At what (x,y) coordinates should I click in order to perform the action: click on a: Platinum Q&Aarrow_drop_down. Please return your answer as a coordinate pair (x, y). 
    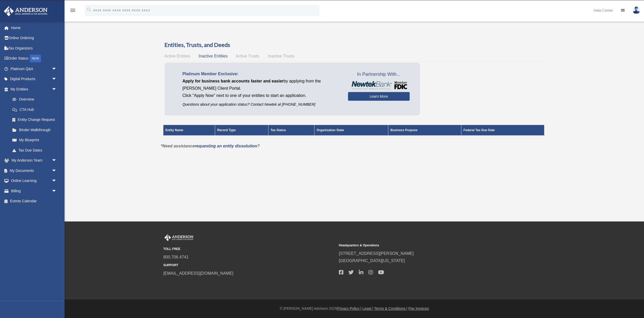
    Looking at the image, I should click on (34, 69).